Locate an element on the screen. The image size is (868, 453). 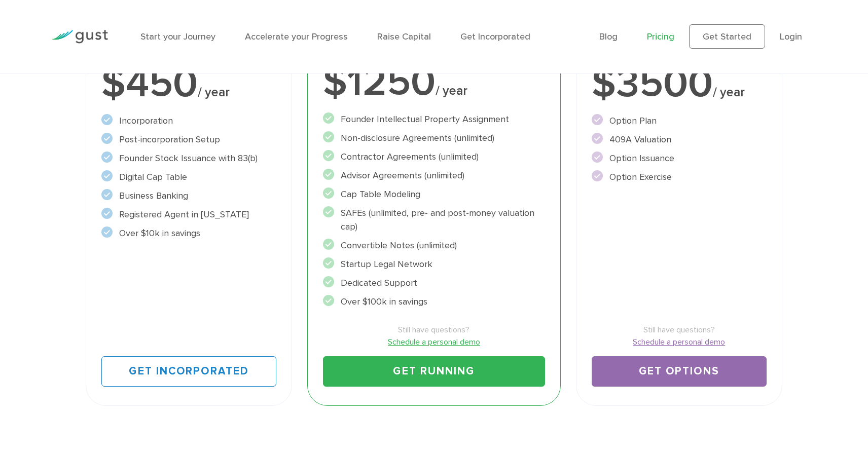
li: Digital Cap Table is located at coordinates (189, 177).